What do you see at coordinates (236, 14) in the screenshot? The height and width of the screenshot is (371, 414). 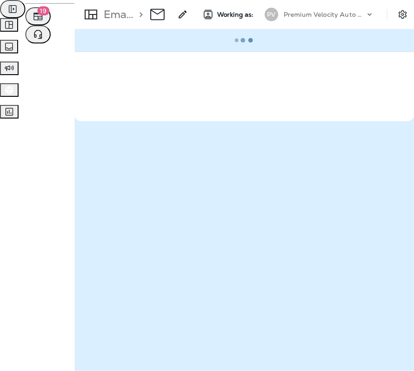 I see `span: Working as:` at bounding box center [236, 14].